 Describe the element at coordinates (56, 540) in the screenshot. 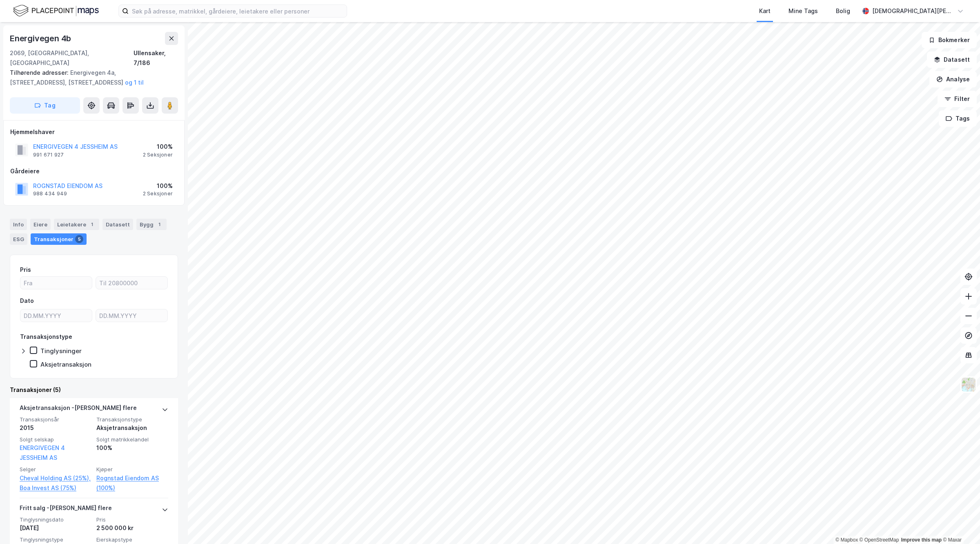

I see `span: Tinglysningstype` at that location.